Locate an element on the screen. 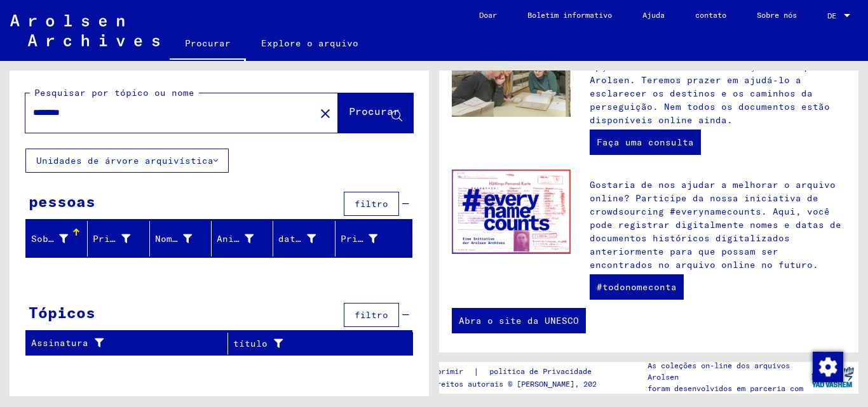 The width and height of the screenshot is (868, 407). a: #todonomeconta is located at coordinates (637, 287).